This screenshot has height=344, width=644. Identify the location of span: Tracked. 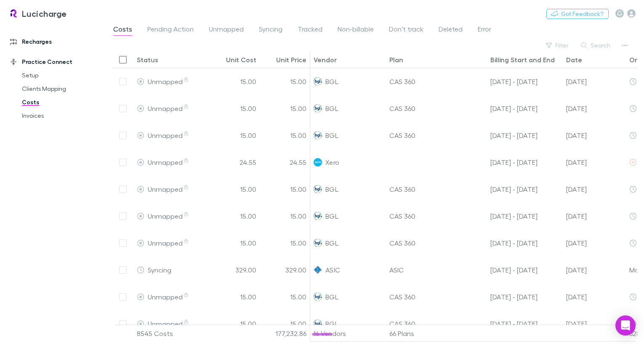
(310, 30).